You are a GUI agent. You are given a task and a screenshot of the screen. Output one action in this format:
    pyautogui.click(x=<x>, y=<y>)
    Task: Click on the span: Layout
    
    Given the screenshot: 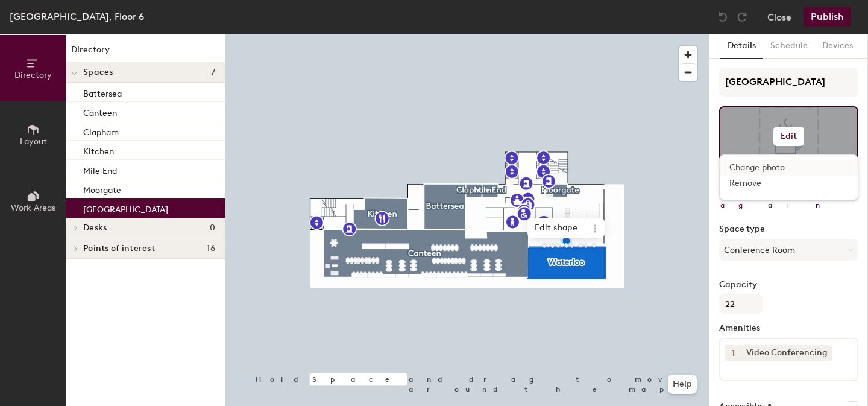 What is the action you would take?
    pyautogui.click(x=33, y=141)
    